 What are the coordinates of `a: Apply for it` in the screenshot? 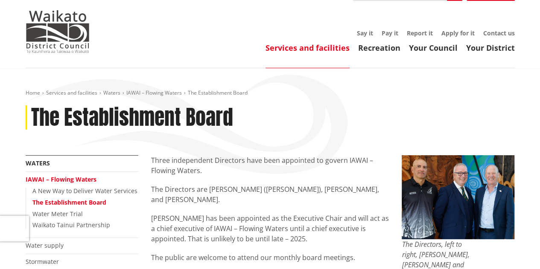 It's located at (458, 33).